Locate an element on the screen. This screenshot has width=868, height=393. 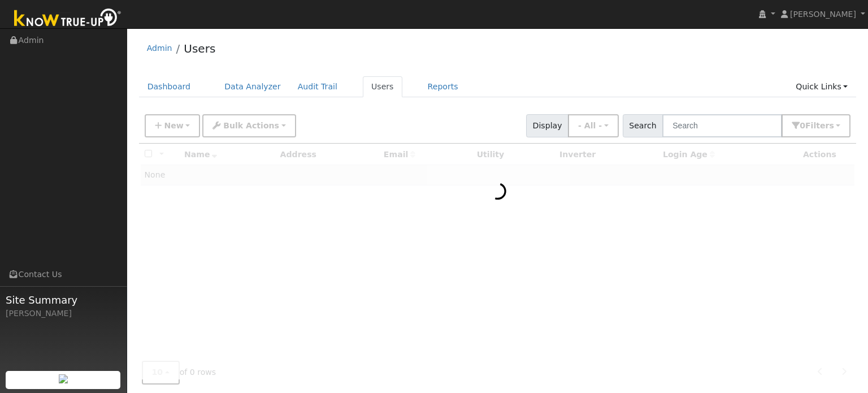
span: New is located at coordinates (173, 126).